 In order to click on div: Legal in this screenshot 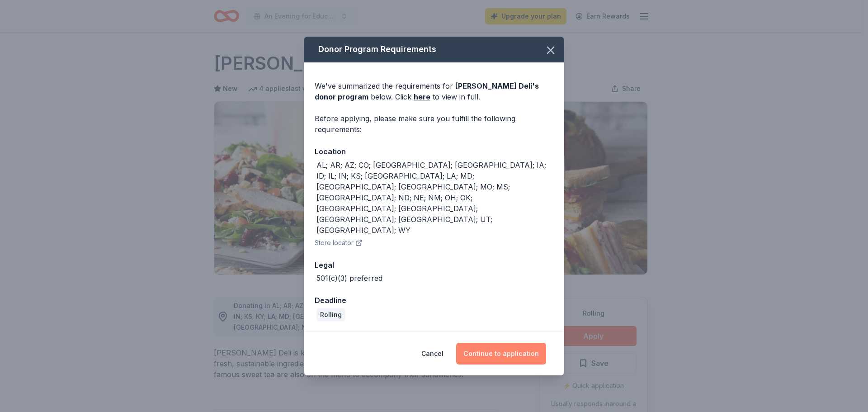, I will do `click(434, 265)`.